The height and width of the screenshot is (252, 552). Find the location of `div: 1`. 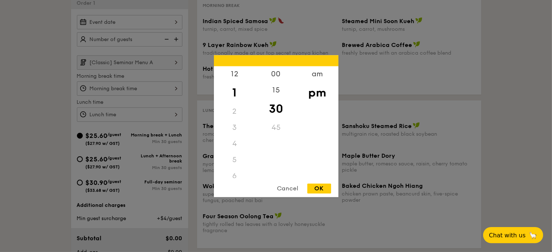

div: 1 is located at coordinates (235, 93).